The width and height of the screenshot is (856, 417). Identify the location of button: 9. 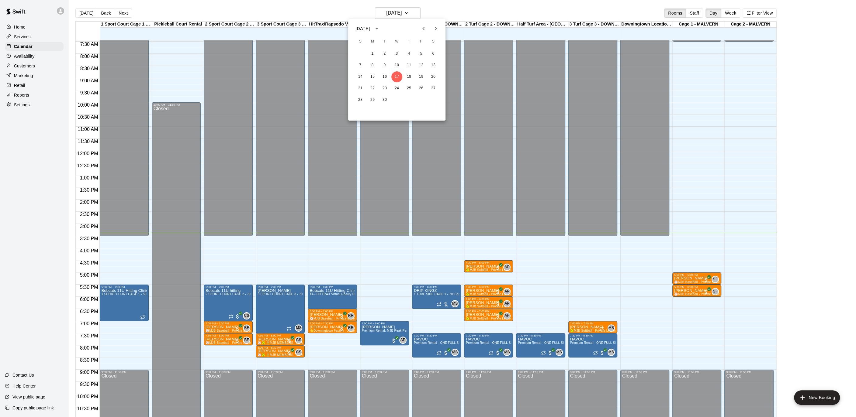
(385, 65).